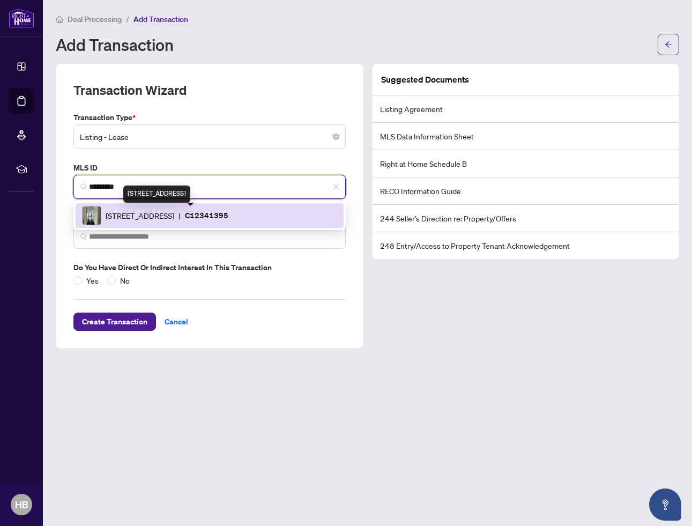  Describe the element at coordinates (666, 505) in the screenshot. I see `button: Open asap` at that location.